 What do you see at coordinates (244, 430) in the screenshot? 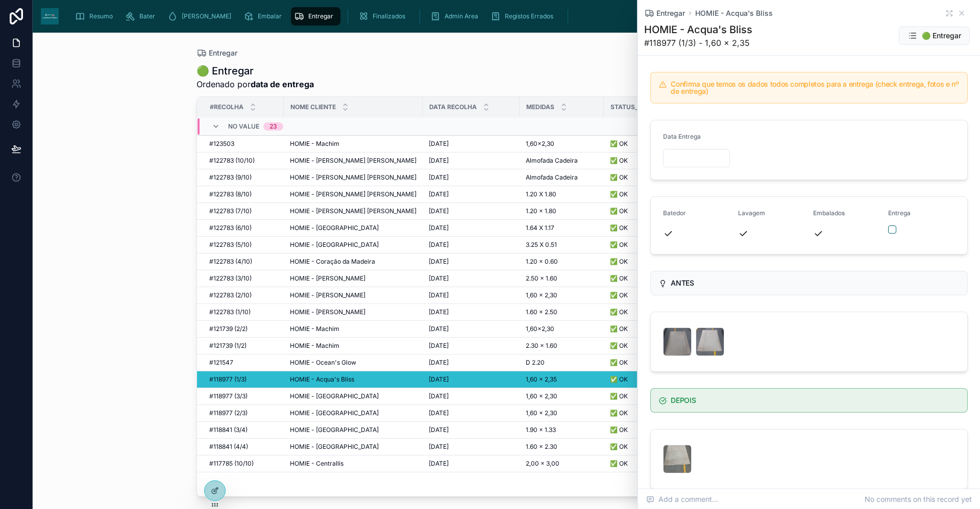
I see `a: #118841 (3/4)` at bounding box center [244, 430].